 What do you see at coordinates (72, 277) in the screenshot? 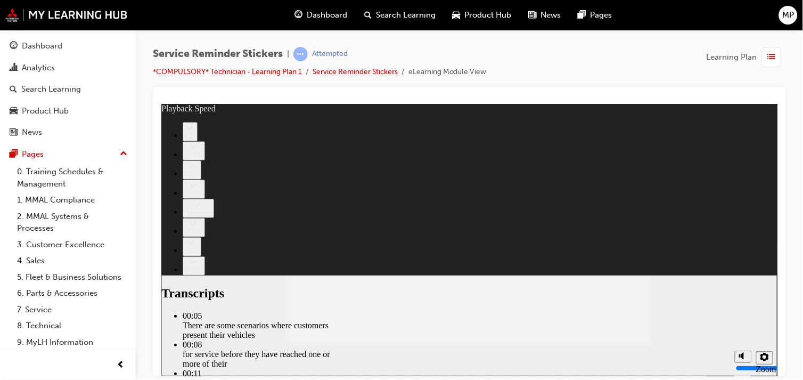
I see `a: 5. Fleet & Business Solutions` at bounding box center [72, 277].